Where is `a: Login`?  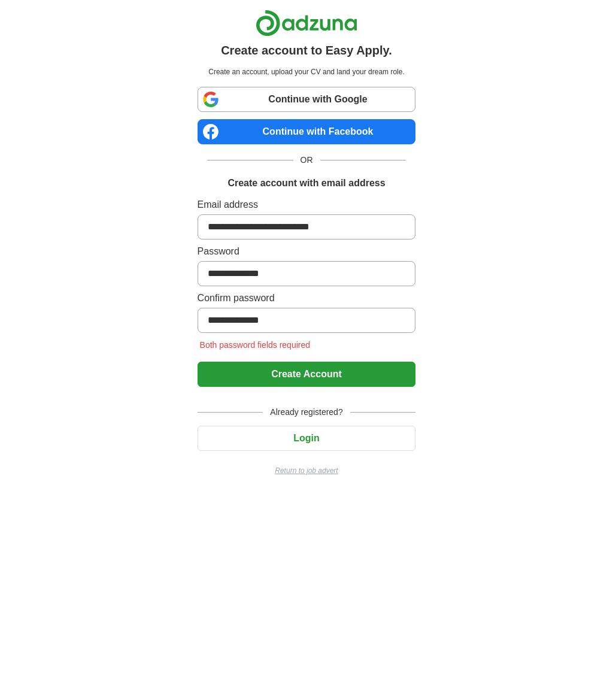 a: Login is located at coordinates (306, 438).